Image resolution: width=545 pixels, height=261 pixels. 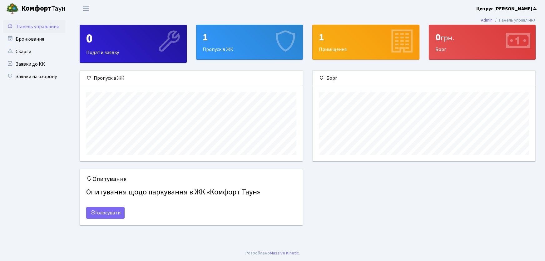 I want to click on a: 0Подати заявку, so click(x=133, y=44).